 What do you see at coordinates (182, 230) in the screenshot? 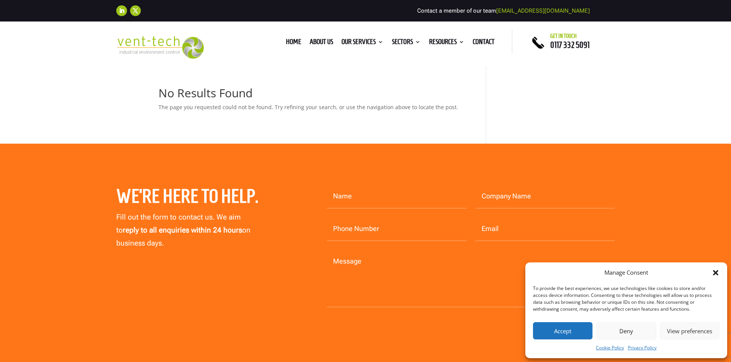
I see `strong: reply to all enquiries within 24 hours` at bounding box center [182, 230].